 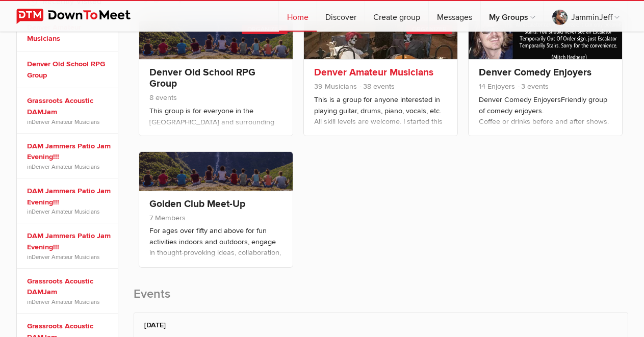 What do you see at coordinates (167, 218) in the screenshot?
I see `span: 7 Members` at bounding box center [167, 218].